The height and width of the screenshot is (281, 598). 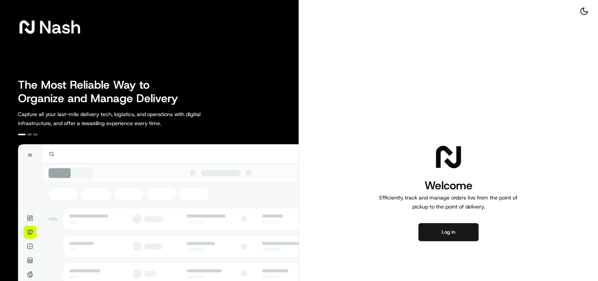 I want to click on button: Log in, so click(x=449, y=232).